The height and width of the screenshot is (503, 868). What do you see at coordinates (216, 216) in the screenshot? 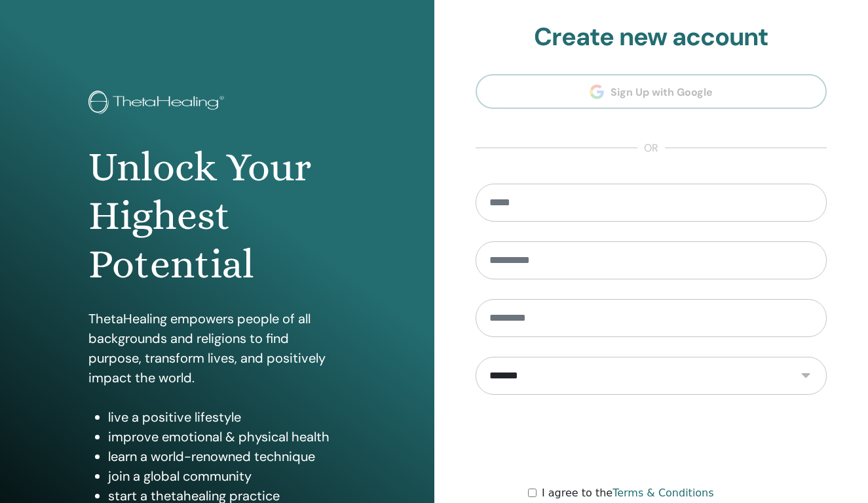
I see `h1: Unlock Your Highest Potential` at bounding box center [216, 216].